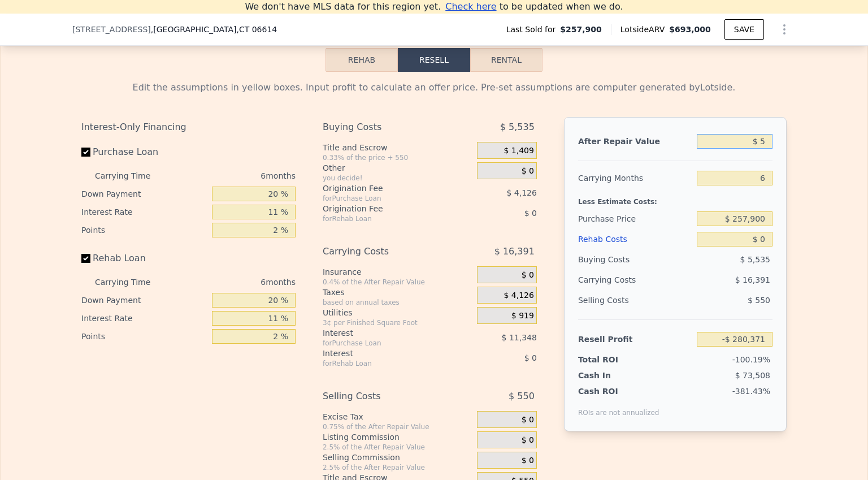  What do you see at coordinates (397, 416) in the screenshot?
I see `div: Excise Tax` at bounding box center [397, 416].